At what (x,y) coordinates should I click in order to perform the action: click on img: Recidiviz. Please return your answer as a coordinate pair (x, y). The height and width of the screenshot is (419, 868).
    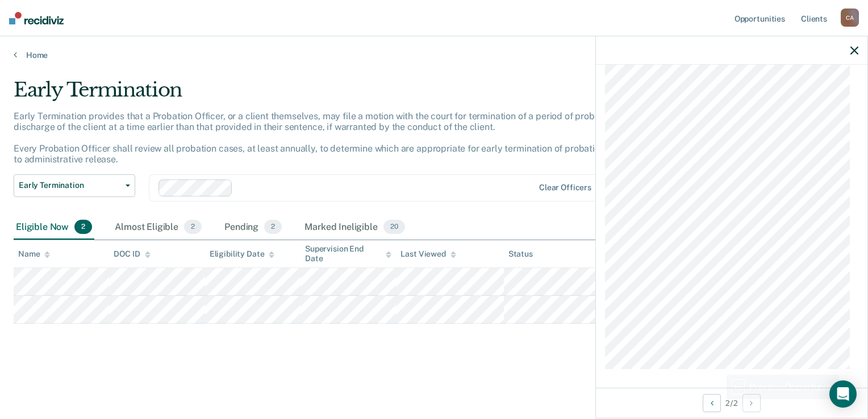
    Looking at the image, I should click on (36, 18).